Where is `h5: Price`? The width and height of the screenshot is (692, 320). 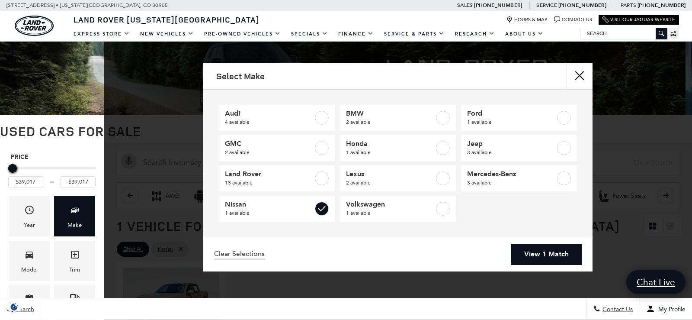 h5: Price is located at coordinates (52, 157).